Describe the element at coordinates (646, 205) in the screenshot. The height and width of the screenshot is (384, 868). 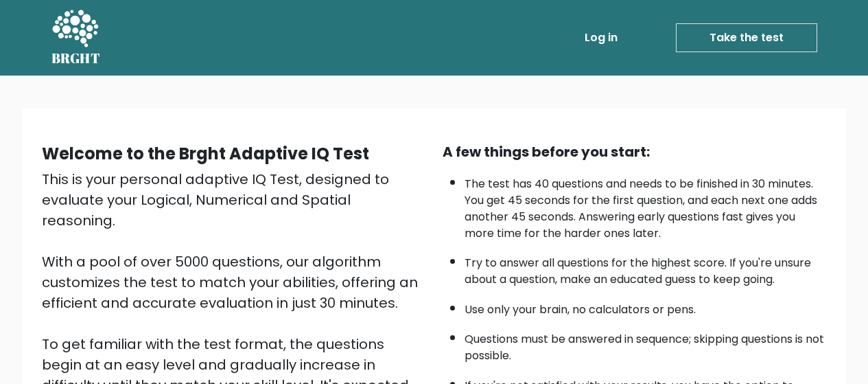
I see `li: The test has 40 questions and needs to be finished in 30 minutes. You get 45 seconds for the firs...` at that location.